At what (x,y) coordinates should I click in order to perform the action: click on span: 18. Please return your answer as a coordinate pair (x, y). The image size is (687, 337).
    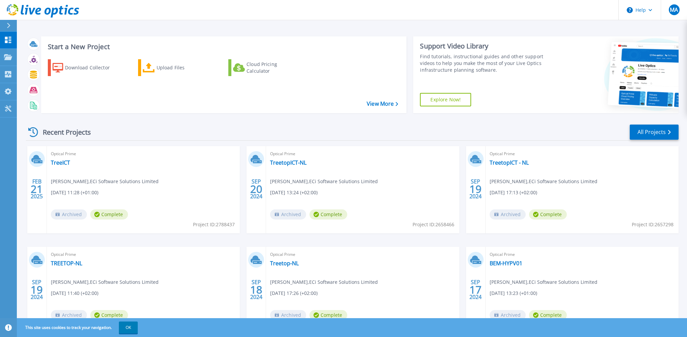
    Looking at the image, I should click on (256, 290).